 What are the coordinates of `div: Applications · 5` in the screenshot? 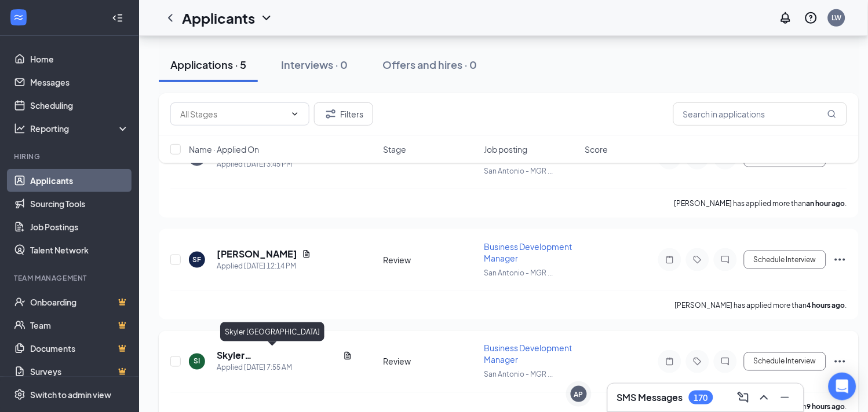 It's located at (208, 64).